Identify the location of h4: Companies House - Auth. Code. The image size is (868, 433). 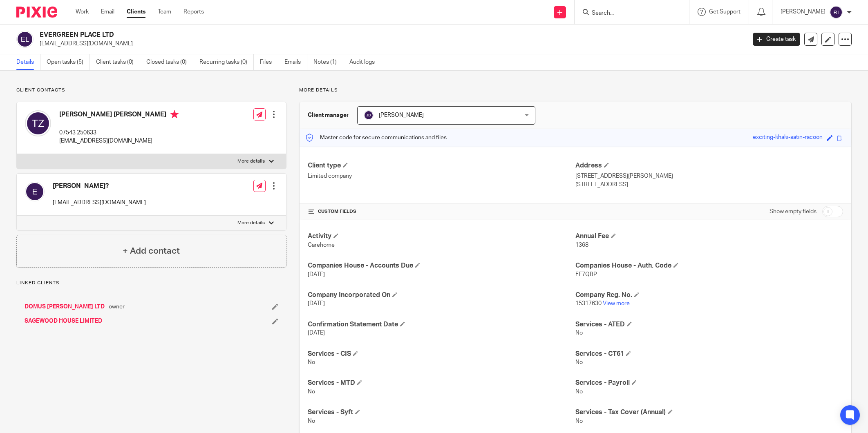
(709, 266).